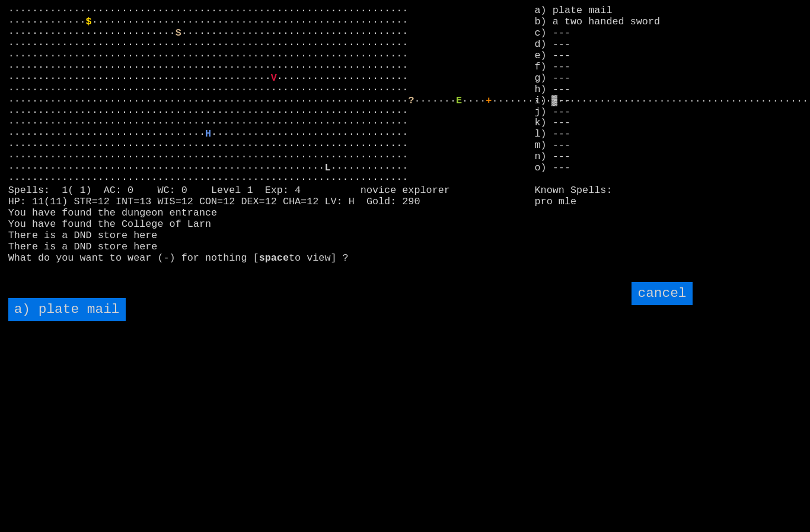  Describe the element at coordinates (668, 85) in the screenshot. I see `stats: a) plate mail b) a two handed sword c) --- d) --- e) --- f) --- g) --- h) --- i) --- j) --- k) --...` at that location.